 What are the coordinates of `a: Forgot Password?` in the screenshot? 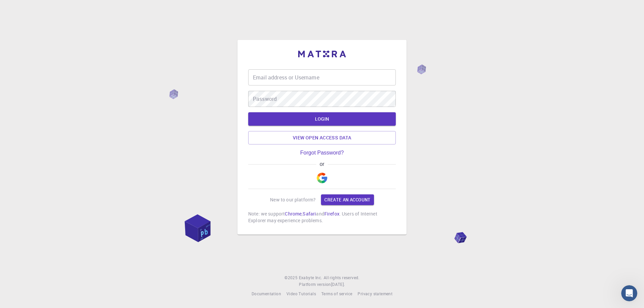 It's located at (322, 153).